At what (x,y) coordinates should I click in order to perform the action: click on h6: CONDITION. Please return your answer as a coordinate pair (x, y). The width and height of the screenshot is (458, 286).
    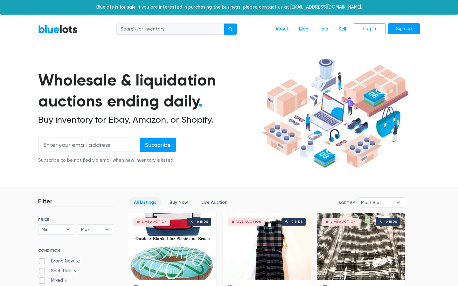
    Looking at the image, I should click on (76, 252).